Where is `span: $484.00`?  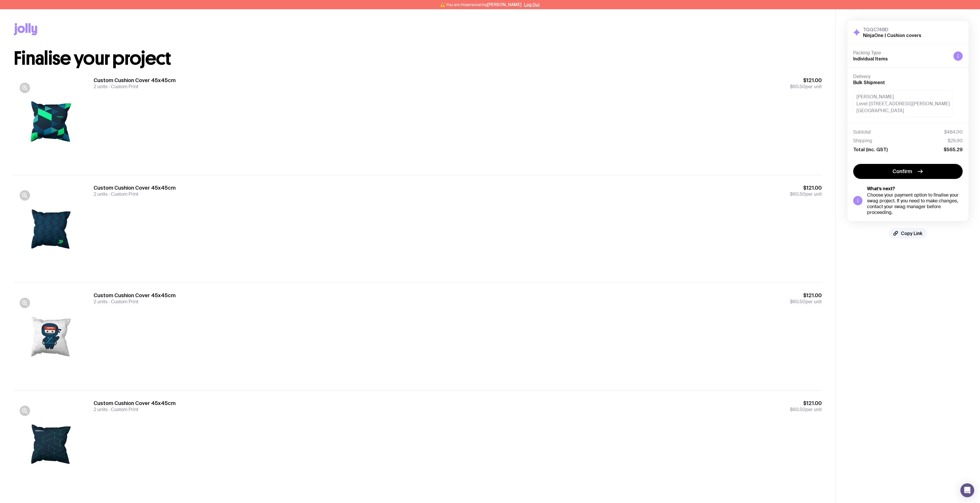 span: $484.00 is located at coordinates (953, 132).